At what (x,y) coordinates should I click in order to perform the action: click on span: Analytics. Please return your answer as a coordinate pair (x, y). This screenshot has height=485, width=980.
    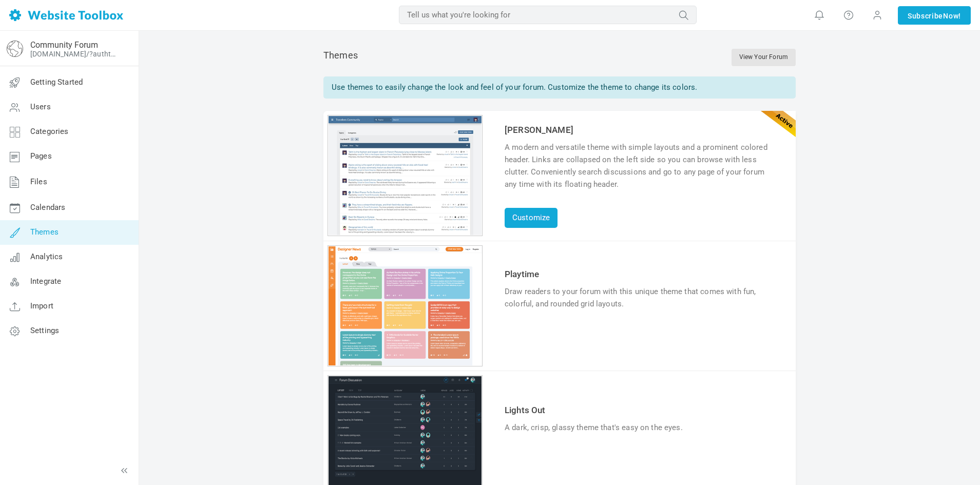
    Looking at the image, I should click on (46, 256).